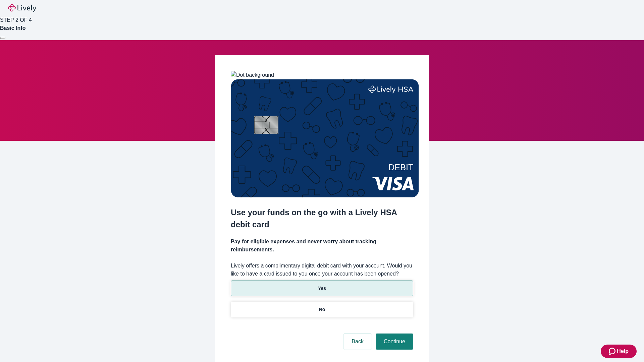  What do you see at coordinates (322, 270) in the screenshot?
I see `label: Lively offers a complimentary digital debit card with your account. Would you like to have a card...` at bounding box center [322, 270].